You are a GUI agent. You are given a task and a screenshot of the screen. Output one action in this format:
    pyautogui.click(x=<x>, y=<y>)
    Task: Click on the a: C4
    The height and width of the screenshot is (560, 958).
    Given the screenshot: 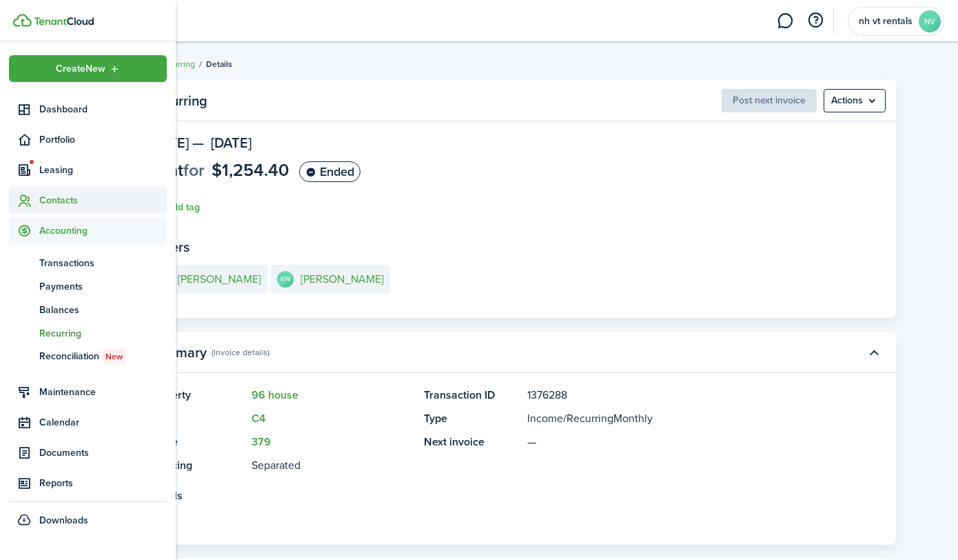 What is the action you would take?
    pyautogui.click(x=259, y=418)
    